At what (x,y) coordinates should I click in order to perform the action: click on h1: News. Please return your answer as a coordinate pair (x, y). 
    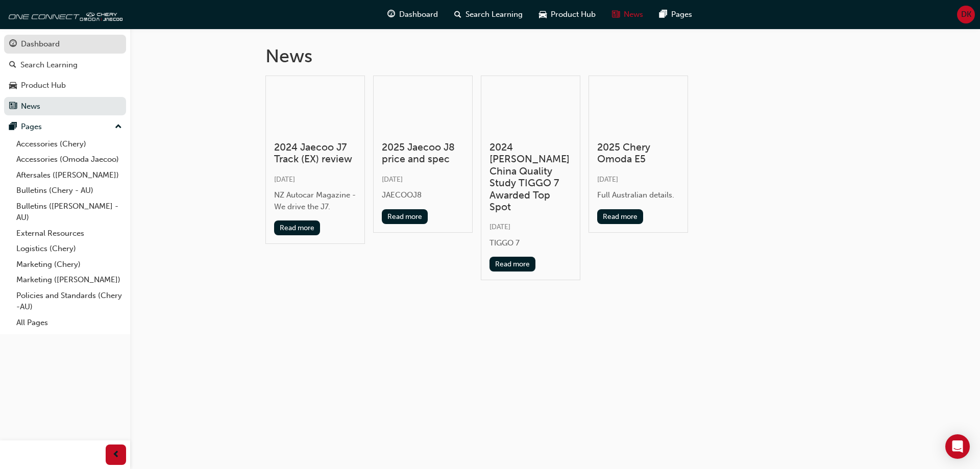
    Looking at the image, I should click on (555, 56).